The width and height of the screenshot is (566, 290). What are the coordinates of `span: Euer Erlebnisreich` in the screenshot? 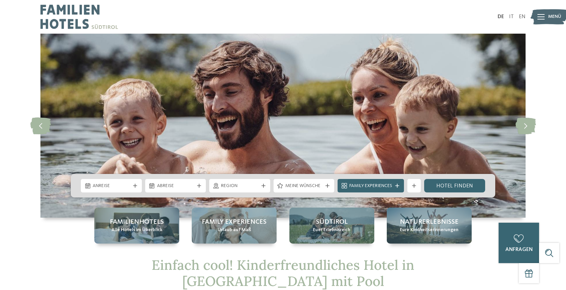 It's located at (332, 230).